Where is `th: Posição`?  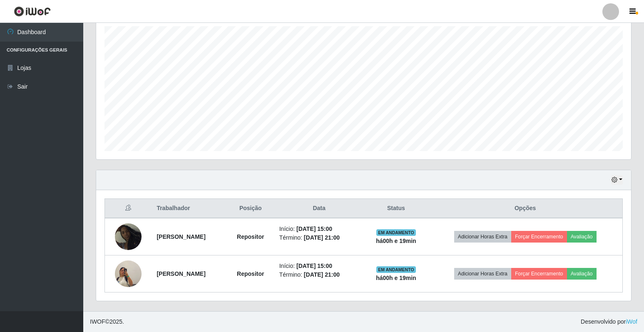 th: Posição is located at coordinates (251, 208).